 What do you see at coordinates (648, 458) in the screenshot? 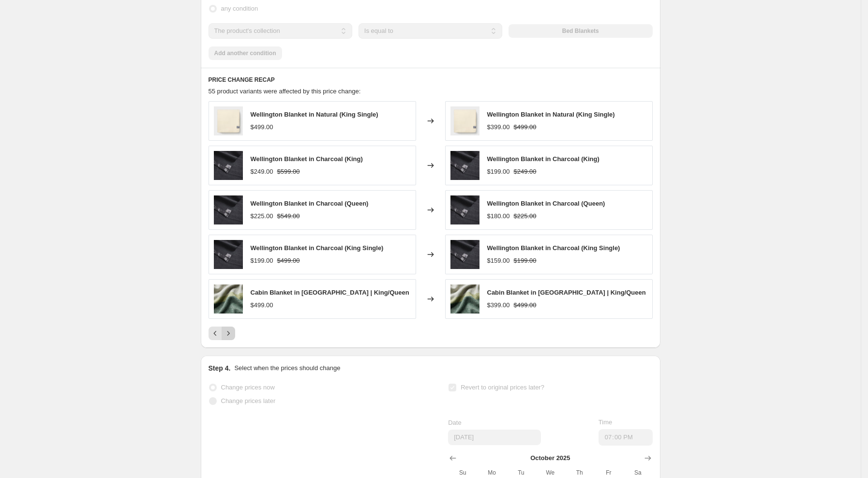
I see `button: Show next month, November 2025` at bounding box center [648, 458].